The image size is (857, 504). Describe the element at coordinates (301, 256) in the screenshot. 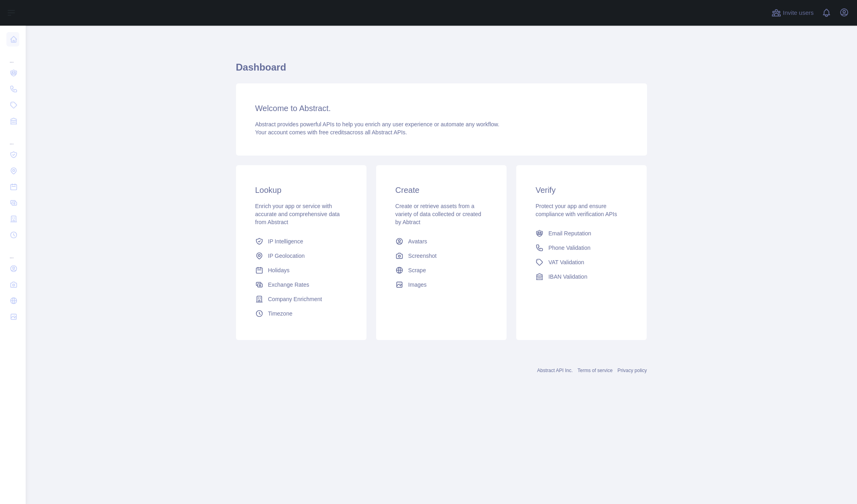

I see `a: IP Geolocation` at that location.